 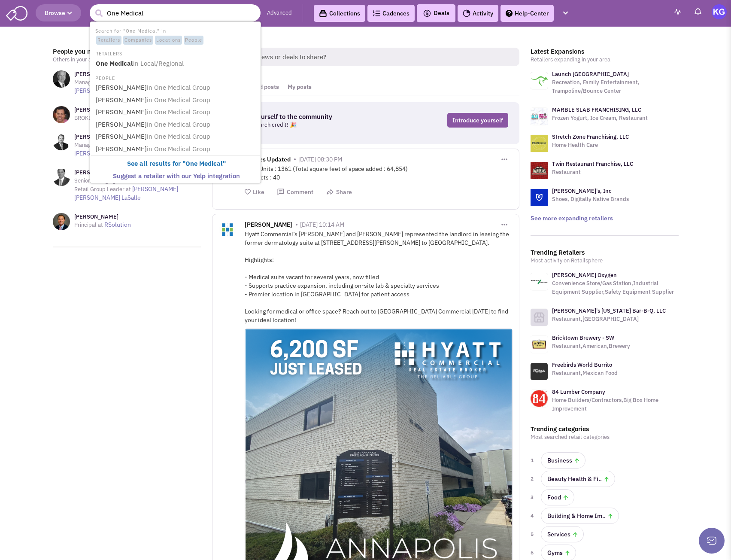 What do you see at coordinates (539, 398) in the screenshot?
I see `img: www.84lumber.com` at bounding box center [539, 398].